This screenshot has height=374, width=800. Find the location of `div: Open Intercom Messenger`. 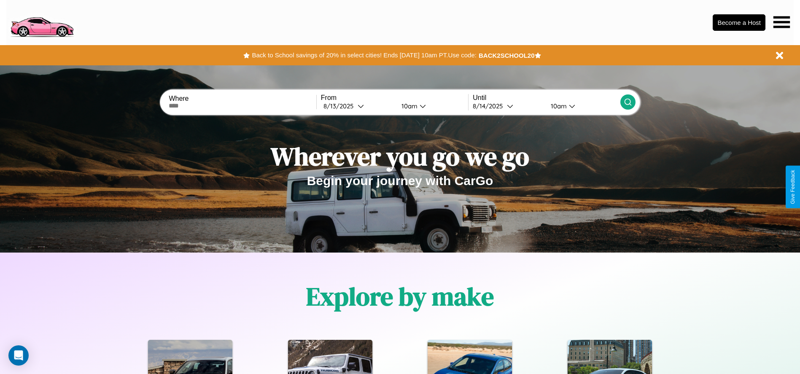

div: Open Intercom Messenger is located at coordinates (19, 356).